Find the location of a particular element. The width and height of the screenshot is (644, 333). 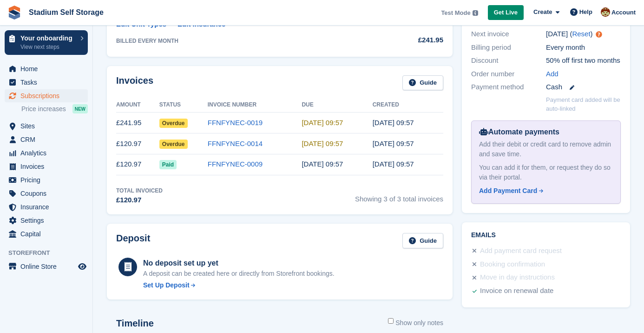

span: CRM is located at coordinates (49, 140).